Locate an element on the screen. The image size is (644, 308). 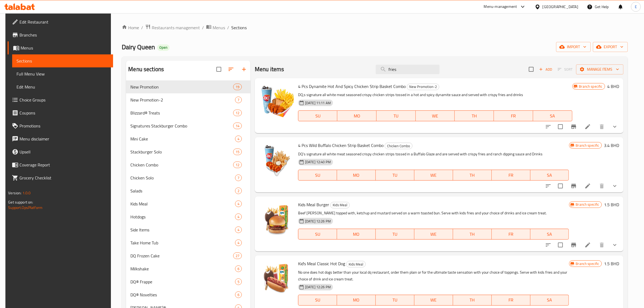
button: SA is located at coordinates (549, 175).